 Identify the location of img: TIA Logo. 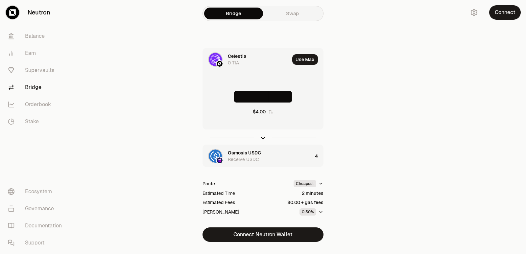
(216, 60).